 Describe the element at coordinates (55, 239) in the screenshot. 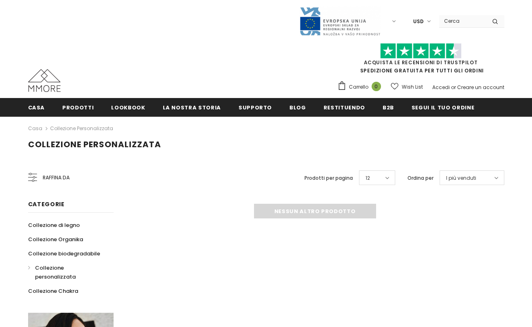

I see `a: Collezione Organika` at that location.